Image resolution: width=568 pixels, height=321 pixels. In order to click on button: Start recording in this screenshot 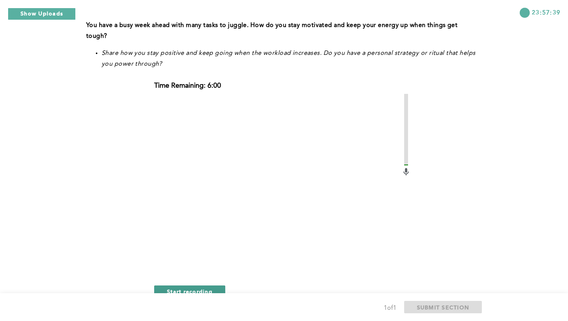, I will do `click(190, 292)`.